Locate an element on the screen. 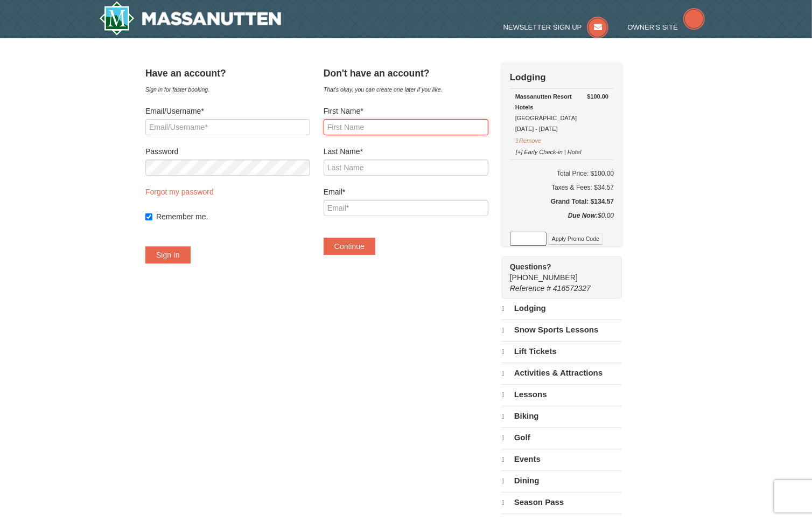 This screenshot has width=812, height=520. a: Forgot my password is located at coordinates (179, 192).